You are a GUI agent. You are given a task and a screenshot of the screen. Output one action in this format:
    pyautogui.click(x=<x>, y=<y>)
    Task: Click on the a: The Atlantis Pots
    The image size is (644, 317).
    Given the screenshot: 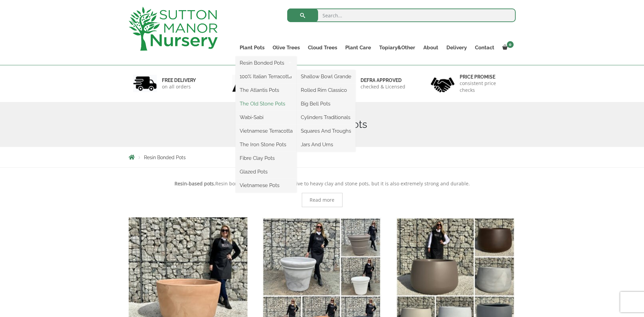 What is the action you would take?
    pyautogui.click(x=266, y=90)
    